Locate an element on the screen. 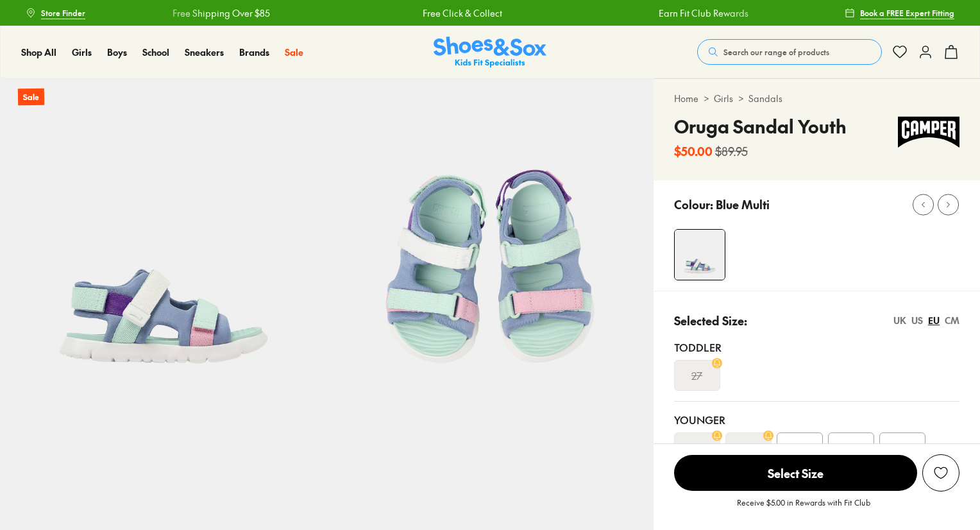 The height and width of the screenshot is (530, 980). div: CM is located at coordinates (952, 320).